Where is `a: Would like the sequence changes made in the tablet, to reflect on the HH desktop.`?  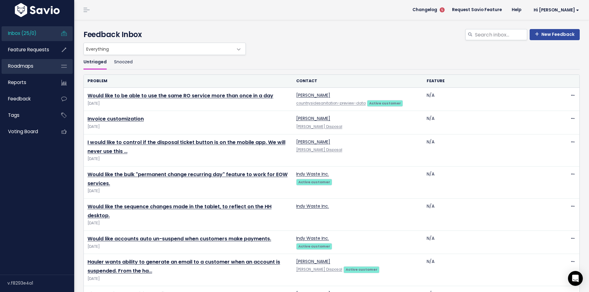 a: Would like the sequence changes made in the tablet, to reflect on the HH desktop. is located at coordinates (179, 211).